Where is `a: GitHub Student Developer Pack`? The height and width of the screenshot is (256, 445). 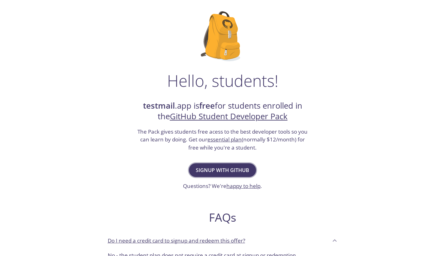
a: GitHub Student Developer Pack is located at coordinates (229, 116).